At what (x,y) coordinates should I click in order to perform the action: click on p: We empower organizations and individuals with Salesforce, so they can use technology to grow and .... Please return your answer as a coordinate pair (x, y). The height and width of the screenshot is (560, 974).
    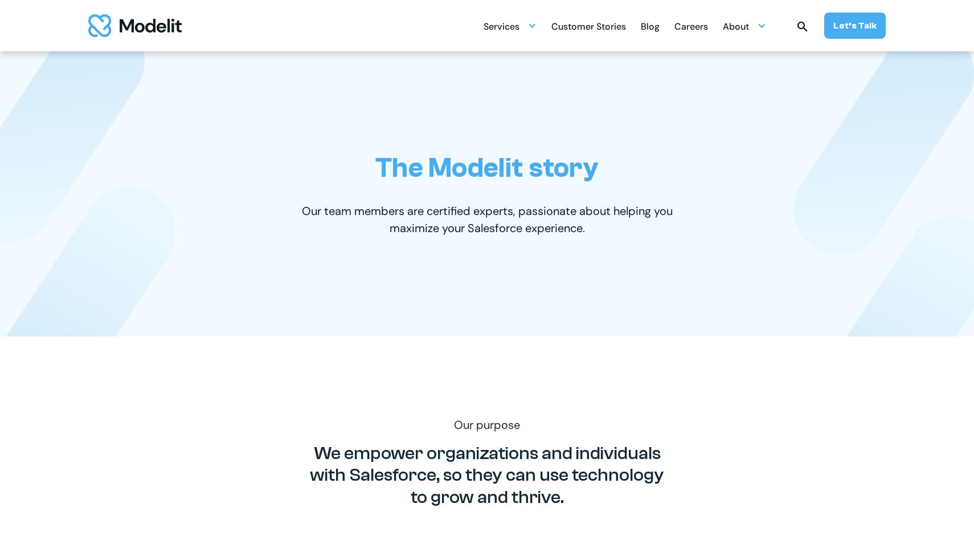
    Looking at the image, I should click on (487, 474).